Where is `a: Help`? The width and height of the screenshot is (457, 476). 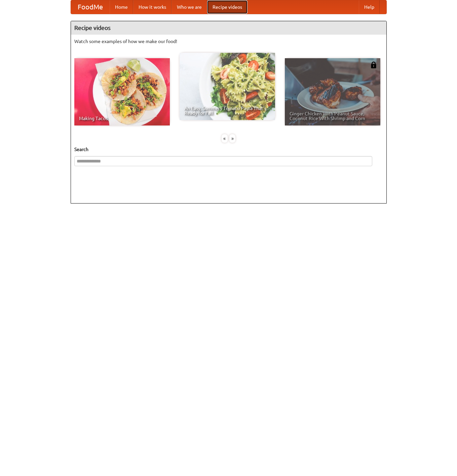 a: Help is located at coordinates (369, 7).